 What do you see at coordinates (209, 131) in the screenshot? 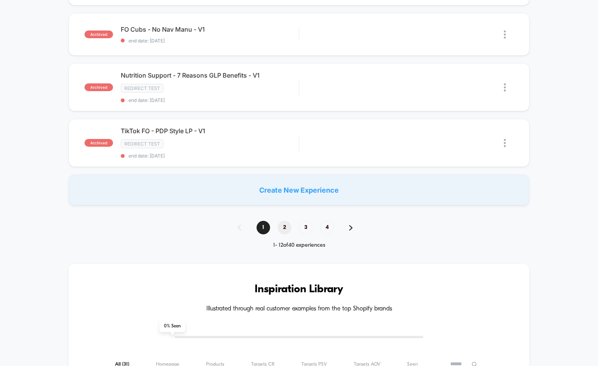
I see `span: TikTok FO - PDP Style LP - V1` at bounding box center [209, 131].